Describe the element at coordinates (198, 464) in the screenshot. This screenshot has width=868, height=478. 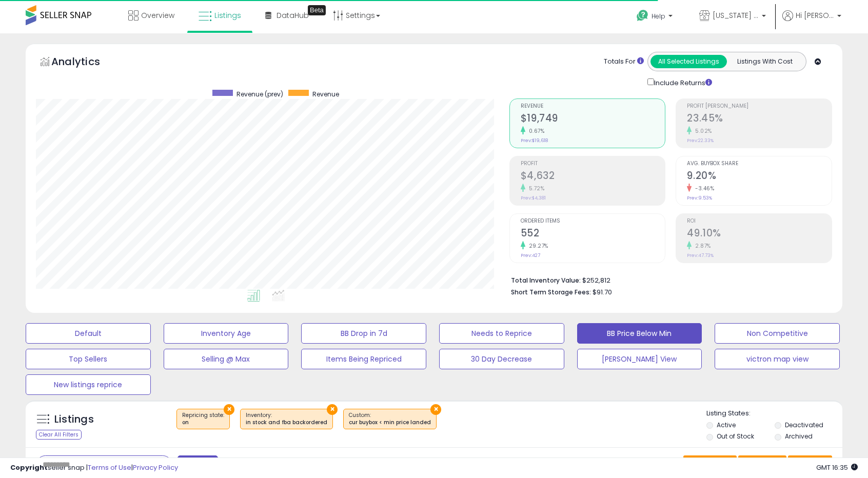
I see `button: Filters` at that location.